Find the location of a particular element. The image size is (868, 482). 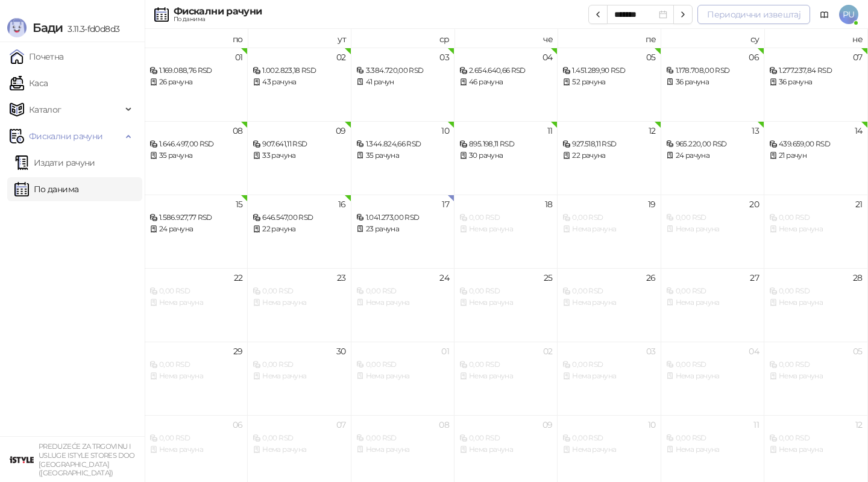

div: 439.659,00 RSD is located at coordinates (815, 144).